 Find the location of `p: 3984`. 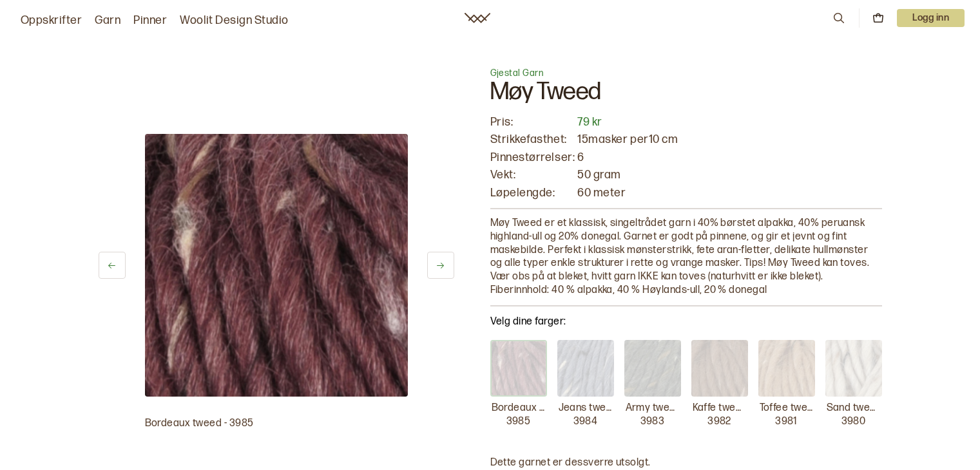

p: 3984 is located at coordinates (586, 422).